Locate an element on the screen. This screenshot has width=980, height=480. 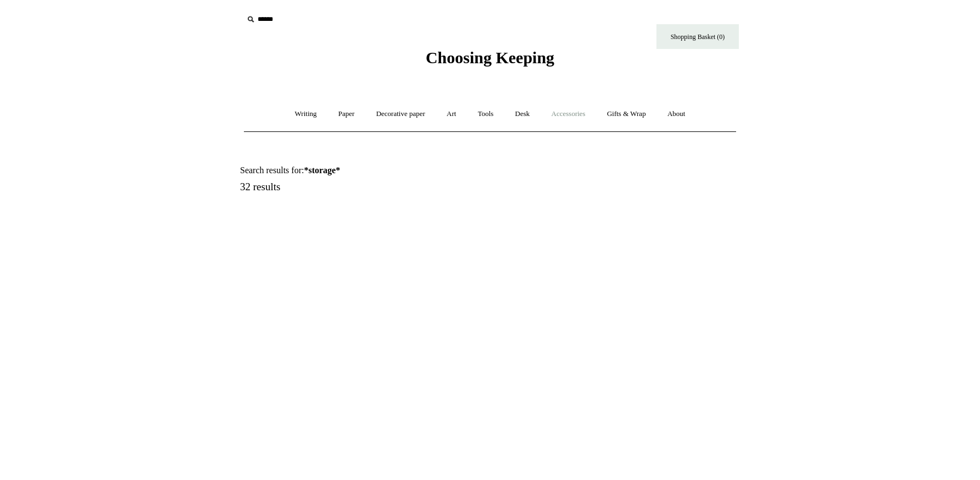
span: Choosing Keeping is located at coordinates (490, 57).